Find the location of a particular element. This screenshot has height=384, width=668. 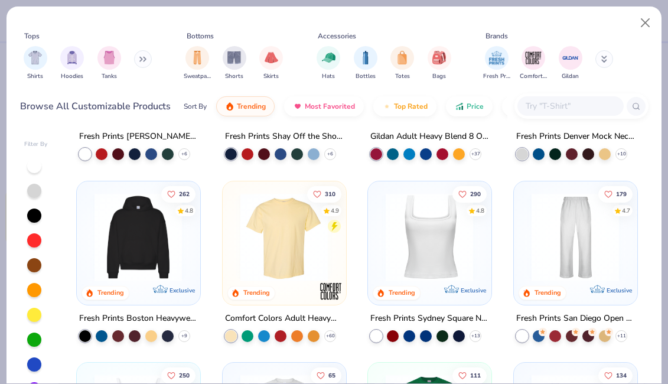

div: filter for Bags is located at coordinates (439, 63).